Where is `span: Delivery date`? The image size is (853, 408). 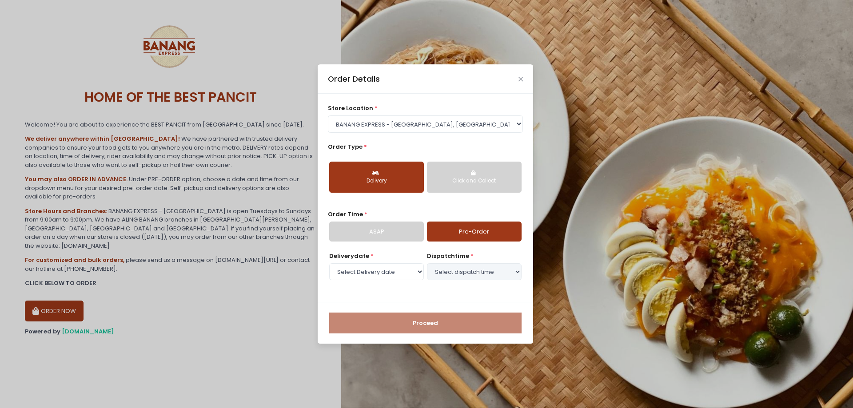 span: Delivery date is located at coordinates (349, 256).